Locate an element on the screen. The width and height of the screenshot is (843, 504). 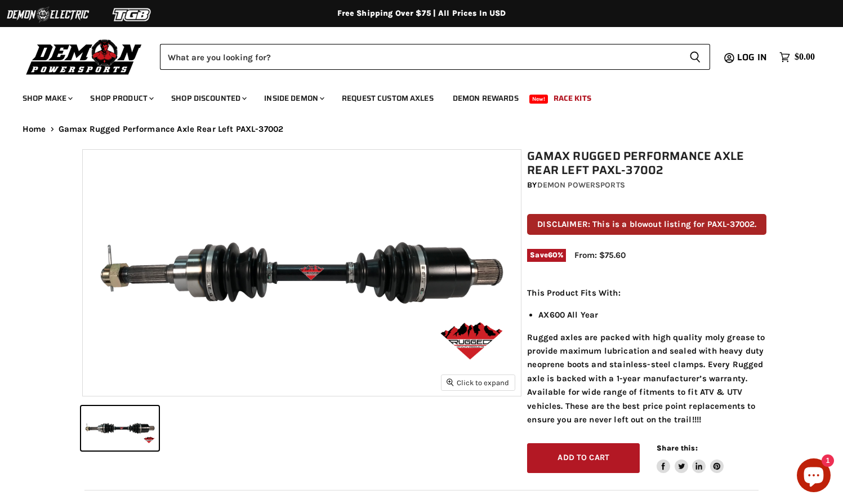
a: Demon Powersports is located at coordinates (581, 185).